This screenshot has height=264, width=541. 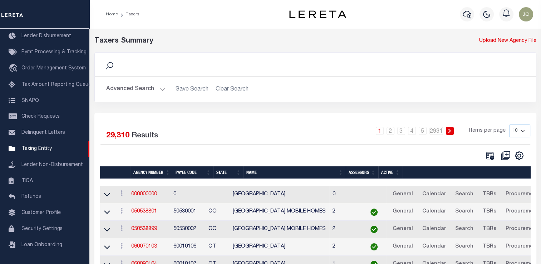 I want to click on span: Items per page, so click(x=487, y=131).